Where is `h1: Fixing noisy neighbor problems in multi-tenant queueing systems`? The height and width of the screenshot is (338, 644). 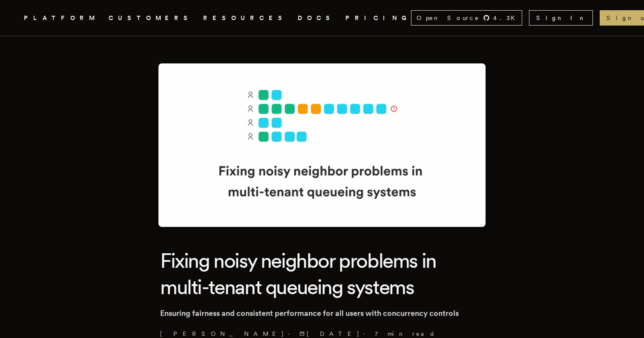
h1: Fixing noisy neighbor problems in multi-tenant queueing systems is located at coordinates (322, 274).